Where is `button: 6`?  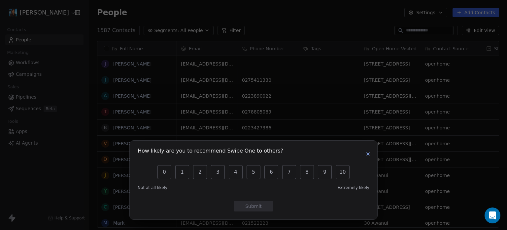
button: 6 is located at coordinates (271, 172).